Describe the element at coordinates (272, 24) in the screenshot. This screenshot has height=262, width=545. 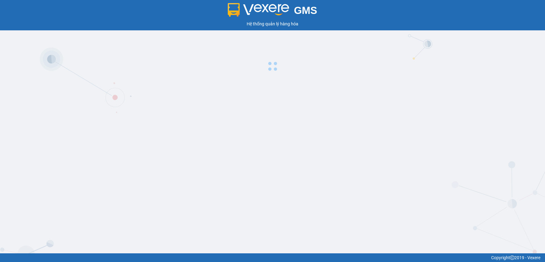
I see `div: Hệ thống quản lý hàng hóa` at that location.